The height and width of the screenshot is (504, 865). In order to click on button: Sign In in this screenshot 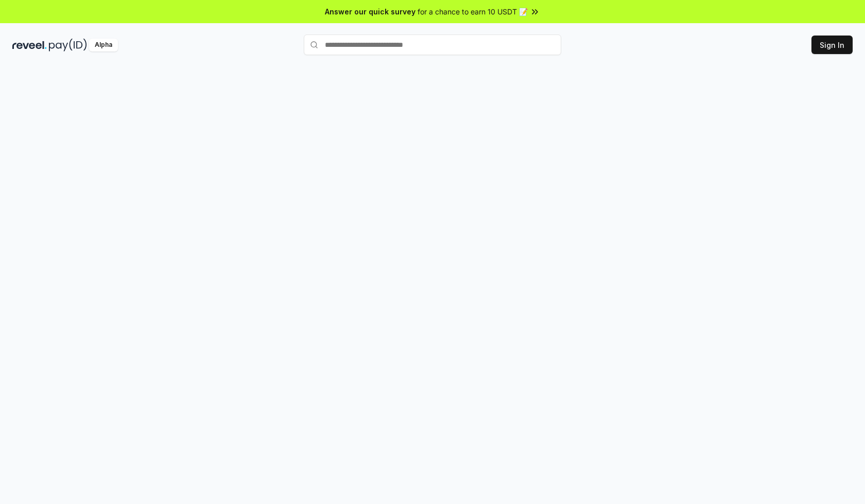, I will do `click(832, 45)`.